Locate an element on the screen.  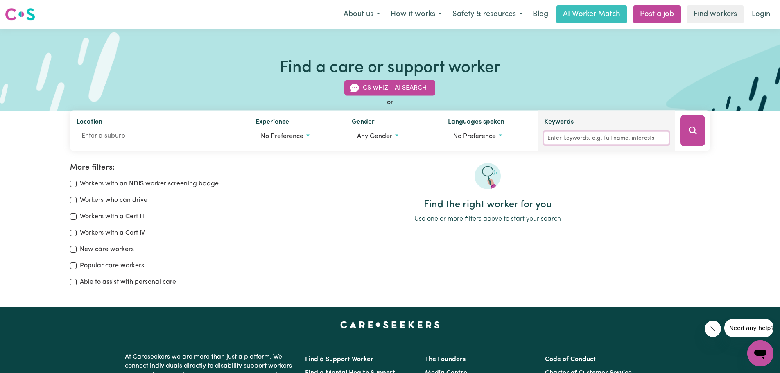
button: Worker language preferences is located at coordinates (489, 136).